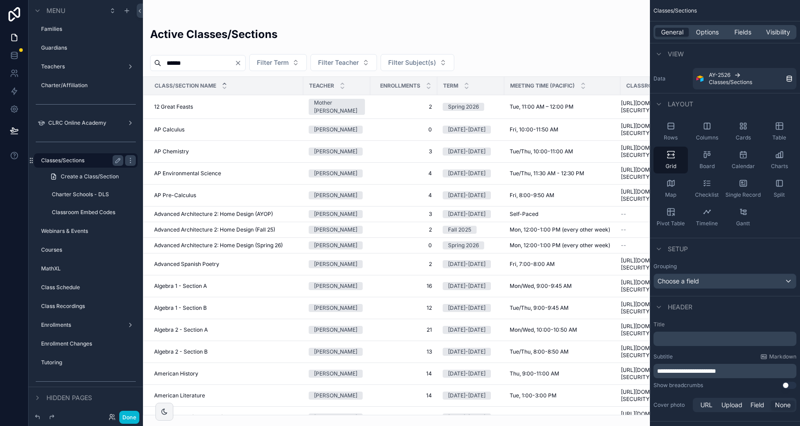  What do you see at coordinates (743, 160) in the screenshot?
I see `button: Calendar` at bounding box center [743, 160].